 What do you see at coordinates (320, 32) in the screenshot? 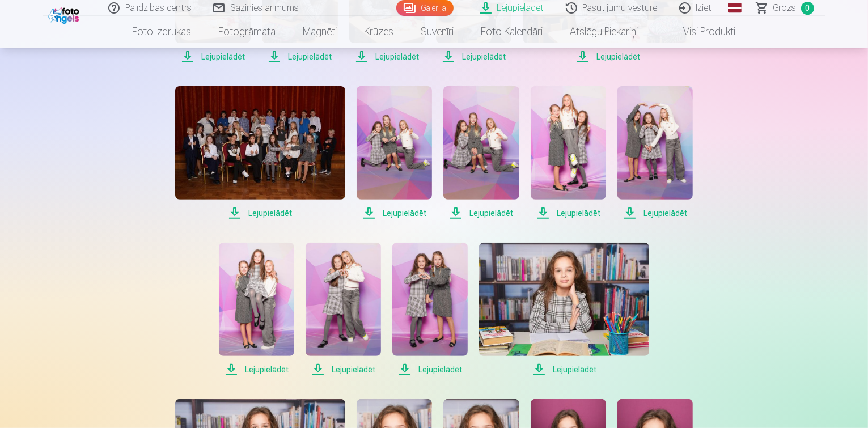
I see `a: Magnēti` at bounding box center [320, 32].